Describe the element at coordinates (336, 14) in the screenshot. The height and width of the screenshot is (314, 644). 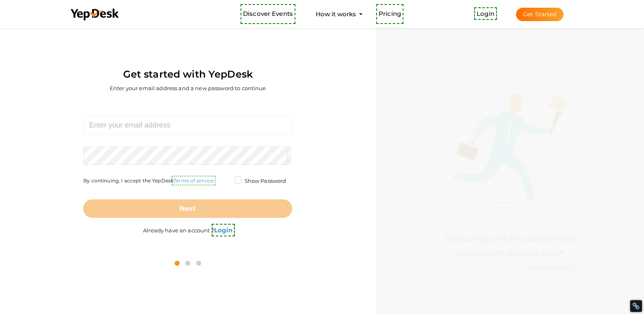
I see `button: How it works` at that location.